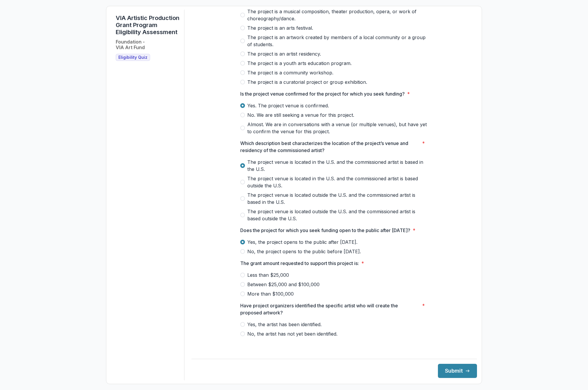 The image size is (588, 390). What do you see at coordinates (271, 293) in the screenshot?
I see `span: More than $100,000` at bounding box center [271, 293].